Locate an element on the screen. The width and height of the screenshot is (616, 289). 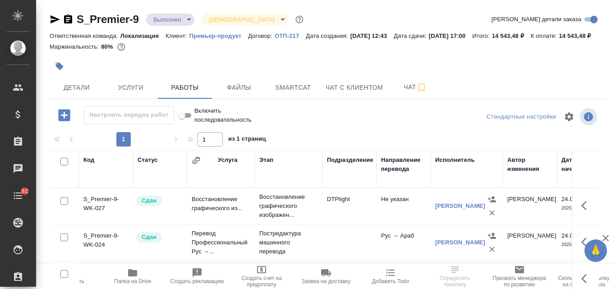
p: Клиент: is located at coordinates (177, 36).